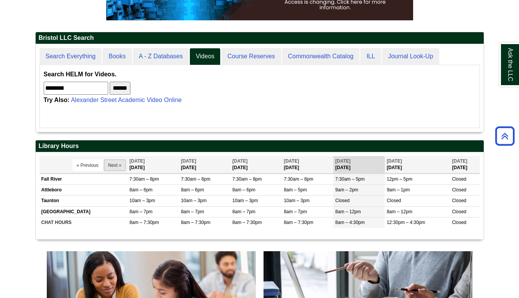 This screenshot has height=298, width=519. I want to click on td: Fall River, so click(84, 179).